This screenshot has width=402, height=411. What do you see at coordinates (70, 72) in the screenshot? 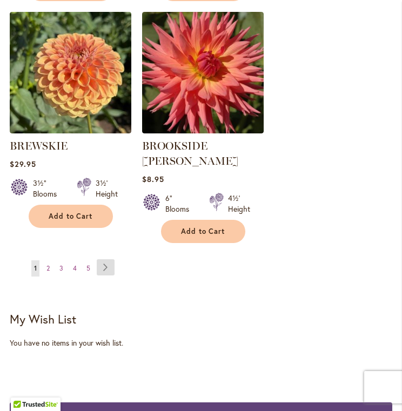
I see `img: BREWSKIE` at bounding box center [70, 72].